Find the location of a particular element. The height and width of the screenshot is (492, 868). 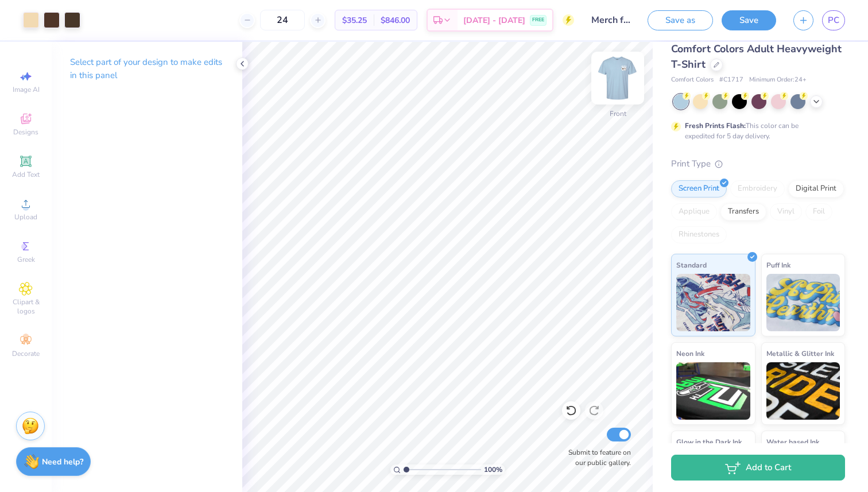

a: PC is located at coordinates (833, 20).